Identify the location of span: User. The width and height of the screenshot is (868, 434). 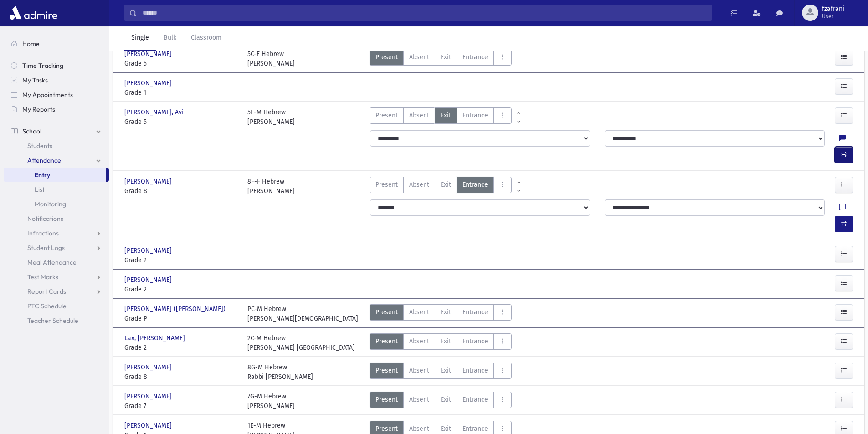
(833, 16).